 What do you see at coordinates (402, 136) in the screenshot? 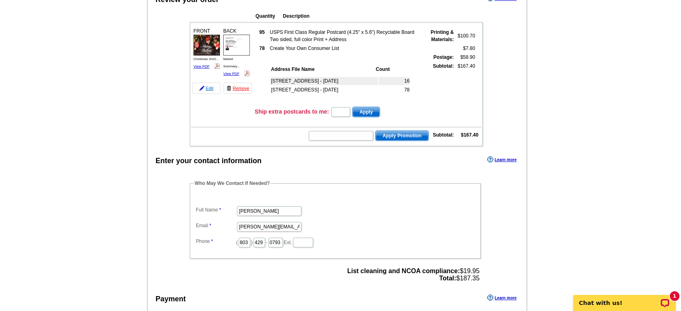
I see `span: Apply Promotion` at bounding box center [402, 136].